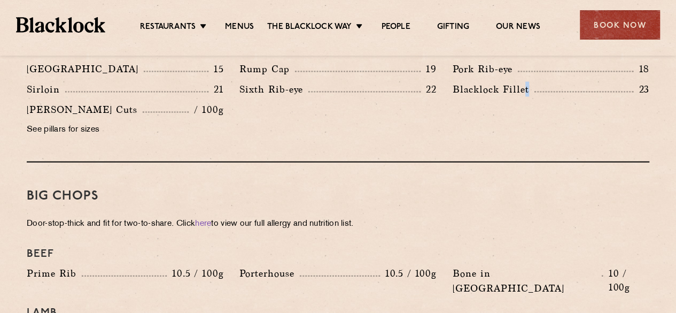 Image resolution: width=676 pixels, height=313 pixels. Describe the element at coordinates (239, 28) in the screenshot. I see `a: Menus` at that location.